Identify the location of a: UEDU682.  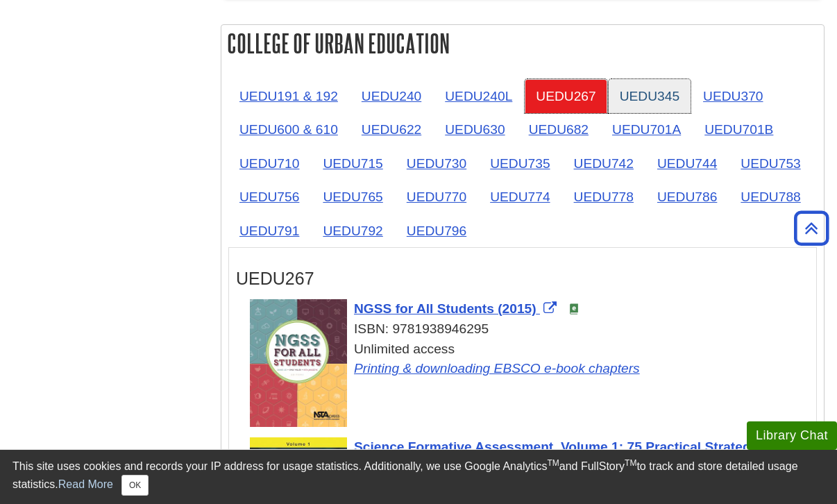
(559, 129).